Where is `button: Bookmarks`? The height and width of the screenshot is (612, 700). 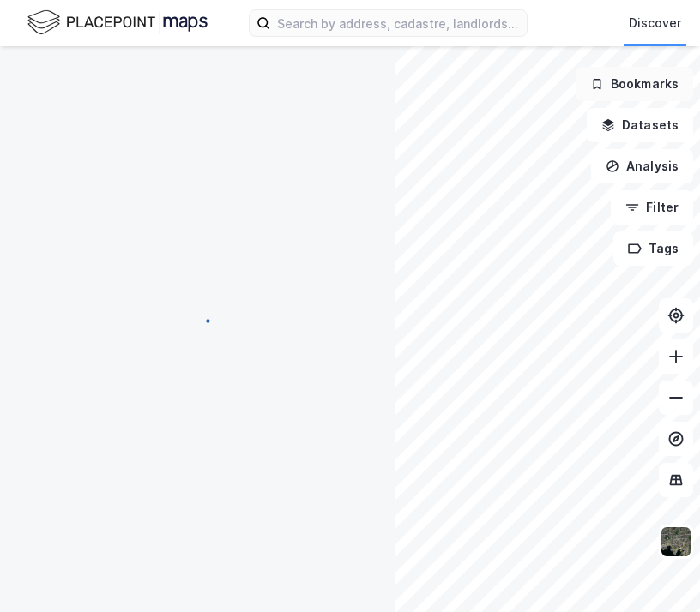
button: Bookmarks is located at coordinates (633, 84).